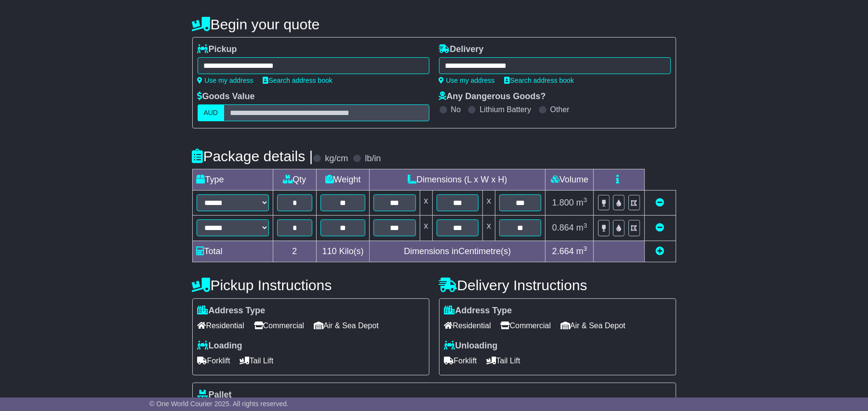  Describe the element at coordinates (434, 24) in the screenshot. I see `h4: Begin your quote` at that location.